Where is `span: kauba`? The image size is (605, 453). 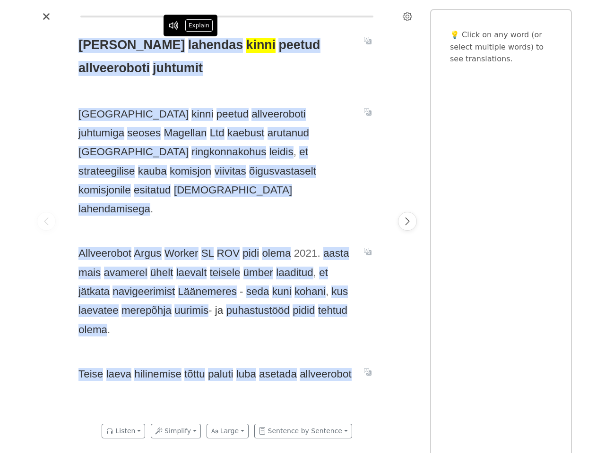
span: kauba is located at coordinates (152, 171).